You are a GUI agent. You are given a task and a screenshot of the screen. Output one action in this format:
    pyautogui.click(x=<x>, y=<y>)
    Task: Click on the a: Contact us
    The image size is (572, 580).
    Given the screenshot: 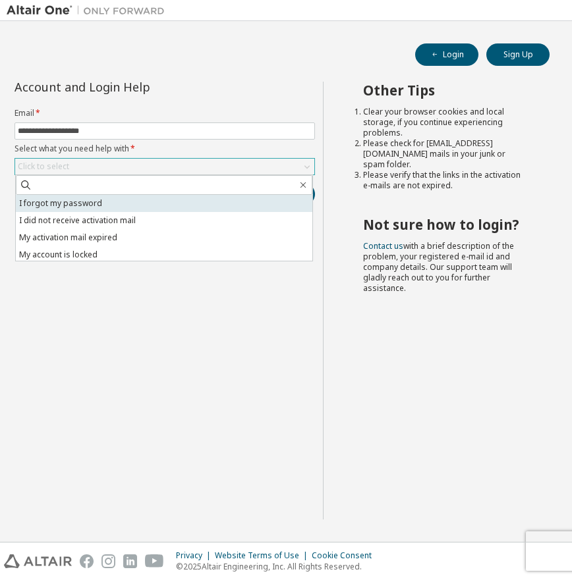 What is the action you would take?
    pyautogui.click(x=383, y=246)
    